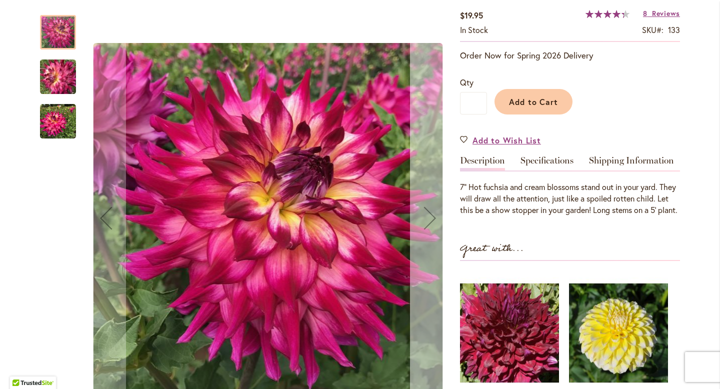 This screenshot has width=720, height=389. Describe the element at coordinates (507, 140) in the screenshot. I see `span: Add to Wish List` at that location.